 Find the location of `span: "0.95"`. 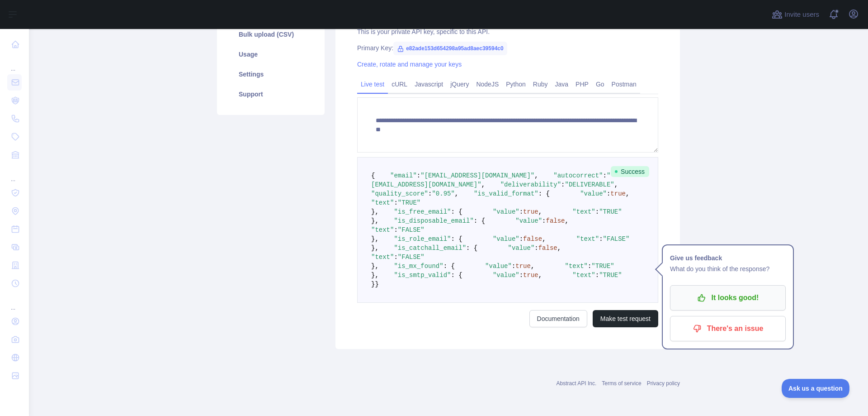

span: "0.95" is located at coordinates (443, 193).